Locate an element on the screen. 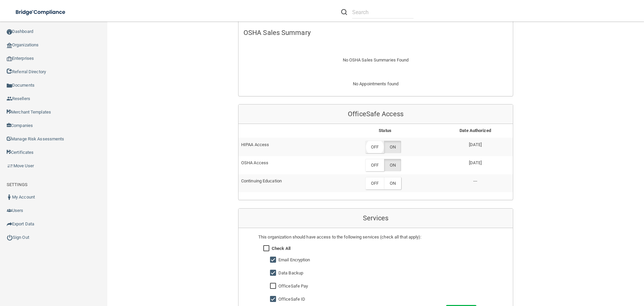  img: enterprise.0d942306.png is located at coordinates (10, 58).